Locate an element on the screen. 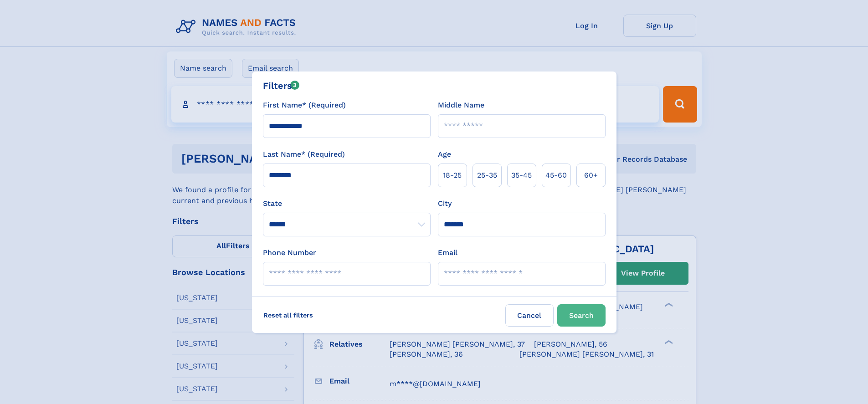 The width and height of the screenshot is (868, 404). label: Cancel is located at coordinates (529, 315).